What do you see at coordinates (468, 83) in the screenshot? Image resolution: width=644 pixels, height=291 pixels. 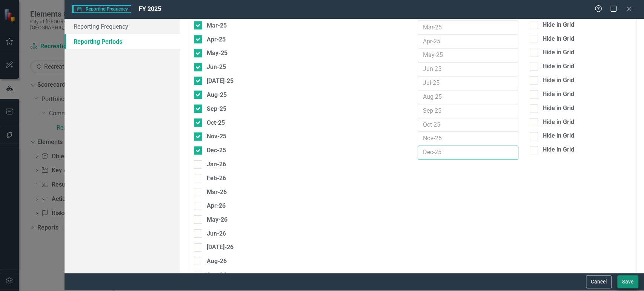 I see `input: Jul-25` at bounding box center [468, 83].